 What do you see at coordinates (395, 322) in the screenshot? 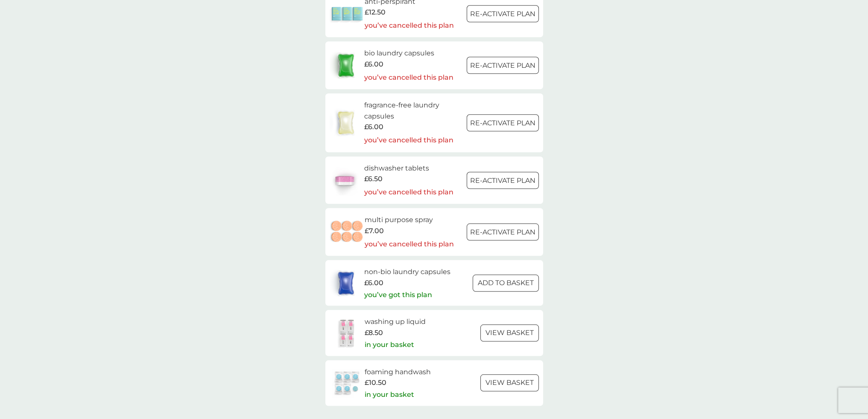
I see `h6: washing up liquid` at bounding box center [395, 322].